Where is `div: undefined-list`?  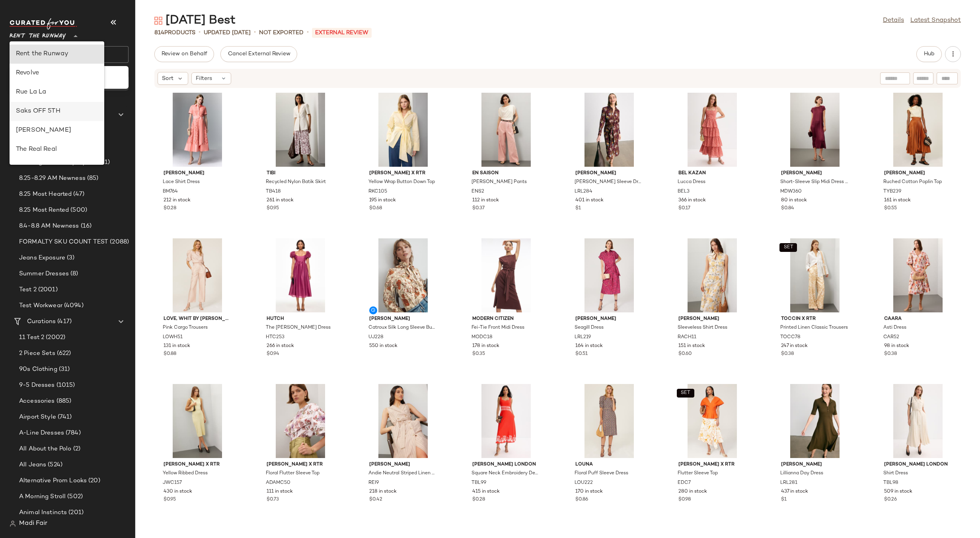
div: undefined-list is located at coordinates (57, 103).